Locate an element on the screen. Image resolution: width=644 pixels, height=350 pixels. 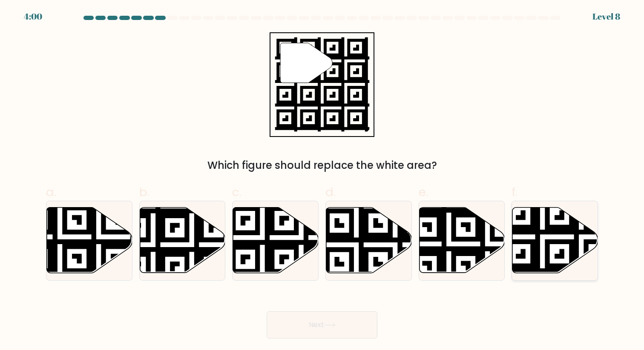
button: Next is located at coordinates (322, 325).